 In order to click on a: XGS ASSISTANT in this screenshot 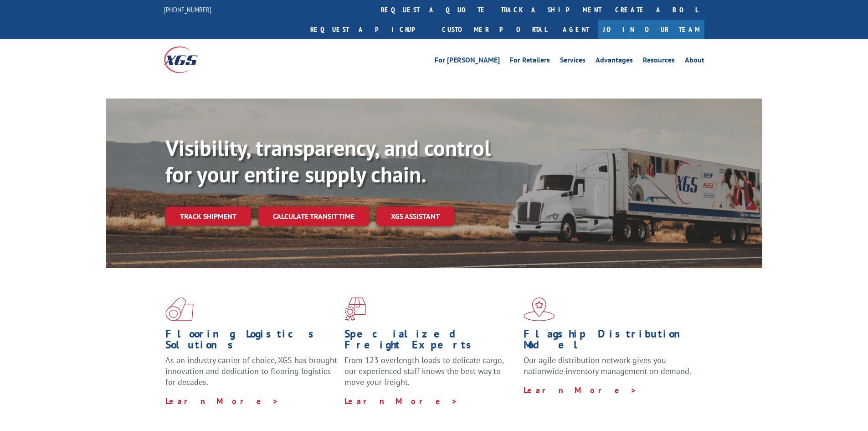, I will do `click(415, 216)`.